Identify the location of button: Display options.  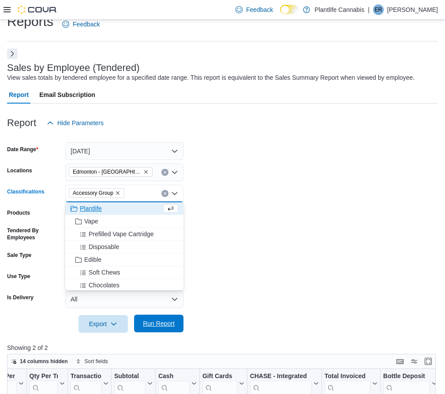
(414, 362).